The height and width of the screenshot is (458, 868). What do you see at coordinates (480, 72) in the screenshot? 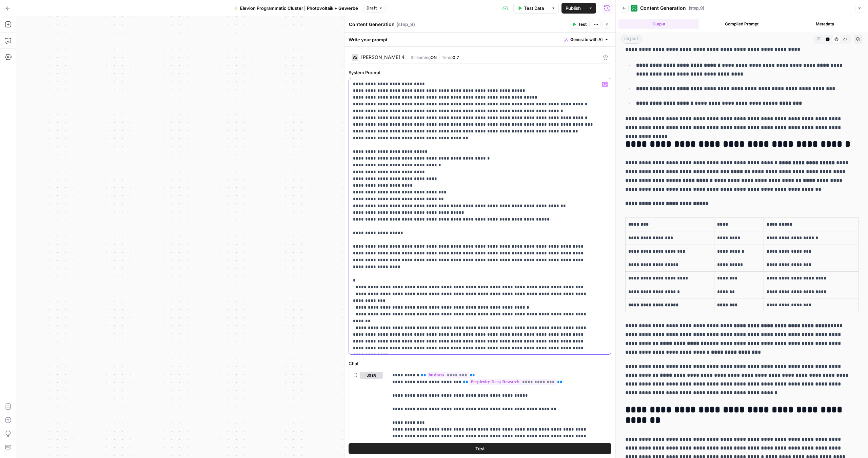
I see `label: System Prompt` at bounding box center [480, 72].